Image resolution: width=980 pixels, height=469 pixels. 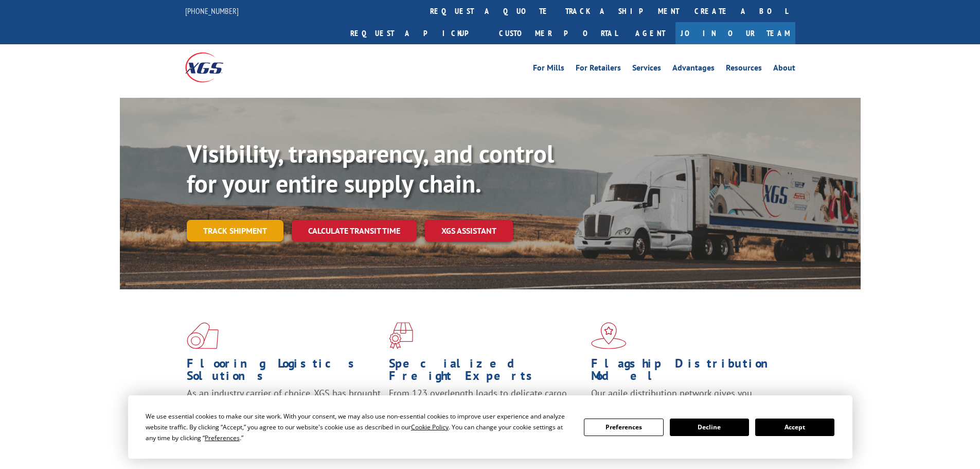 What do you see at coordinates (710, 427) in the screenshot?
I see `button: Decline` at bounding box center [710, 427].